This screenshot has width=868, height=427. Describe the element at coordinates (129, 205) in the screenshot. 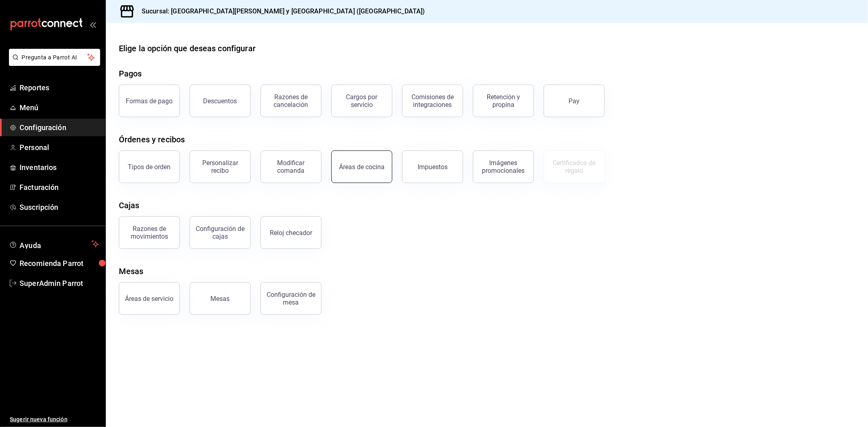

I see `div: Cajas` at that location.